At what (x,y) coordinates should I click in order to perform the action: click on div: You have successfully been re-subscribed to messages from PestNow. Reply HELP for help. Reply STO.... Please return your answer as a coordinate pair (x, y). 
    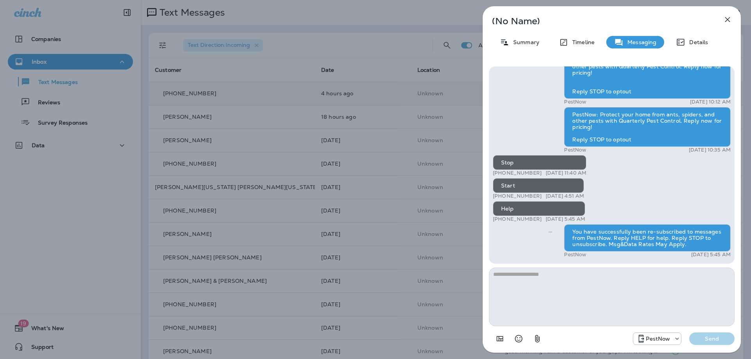
    Looking at the image, I should click on (647, 238).